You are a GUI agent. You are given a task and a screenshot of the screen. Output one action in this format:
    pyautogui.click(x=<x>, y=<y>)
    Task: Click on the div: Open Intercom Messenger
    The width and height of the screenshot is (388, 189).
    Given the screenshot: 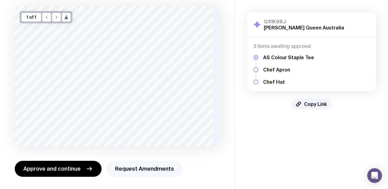 What is the action you would take?
    pyautogui.click(x=374, y=175)
    